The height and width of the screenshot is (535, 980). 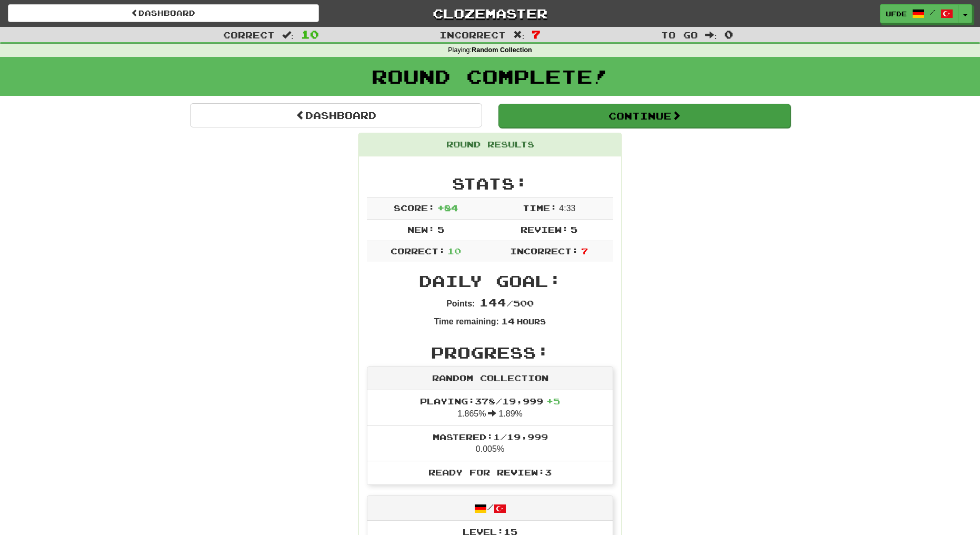 I want to click on h2: Daily Goal:, so click(x=490, y=280).